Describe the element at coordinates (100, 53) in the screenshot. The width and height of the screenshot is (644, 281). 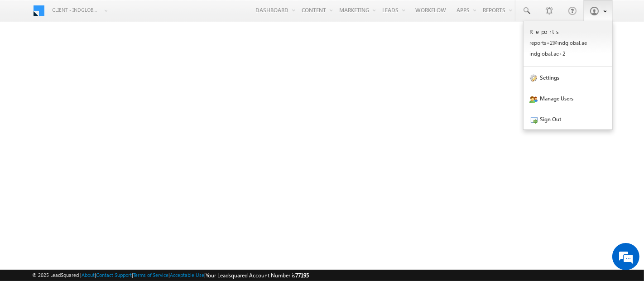
I see `div: Chat with us now` at that location.